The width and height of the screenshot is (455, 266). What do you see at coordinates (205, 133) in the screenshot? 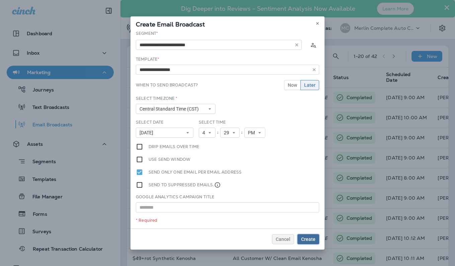
I see `span: 4` at bounding box center [205, 133].